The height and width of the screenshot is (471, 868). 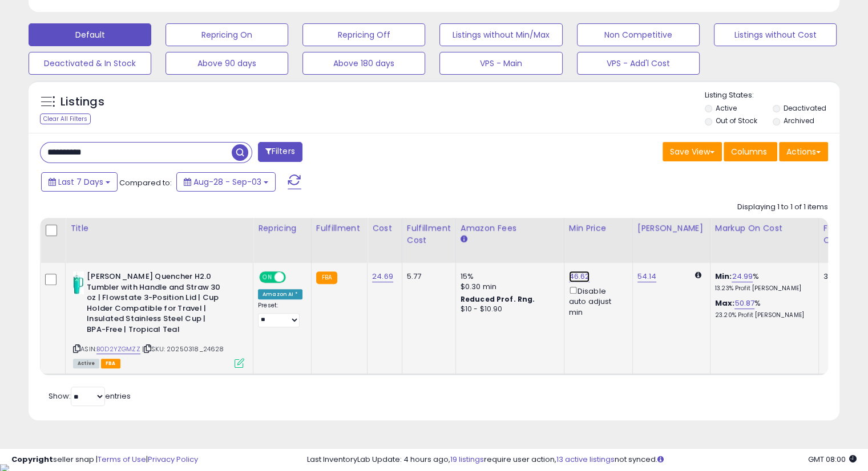 I want to click on a: 19 listings, so click(x=467, y=460).